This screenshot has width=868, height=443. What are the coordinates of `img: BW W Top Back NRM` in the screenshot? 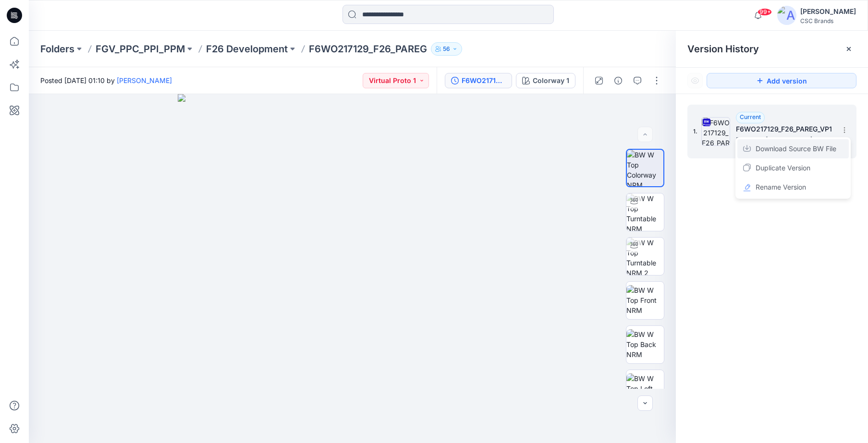 It's located at (645, 344).